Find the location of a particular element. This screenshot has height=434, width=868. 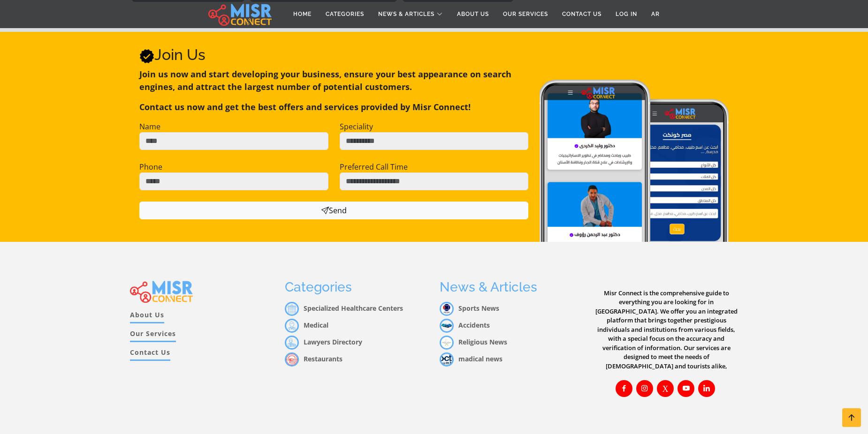

p: Join us now and start developing your business, ensure your best appearance on search engines, an... is located at coordinates (334, 81).